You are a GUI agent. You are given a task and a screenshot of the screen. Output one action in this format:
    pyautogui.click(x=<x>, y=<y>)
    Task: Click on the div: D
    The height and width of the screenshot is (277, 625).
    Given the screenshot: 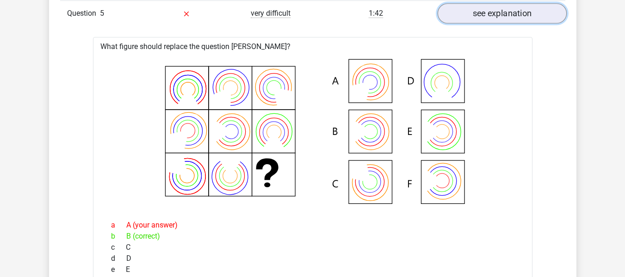 What is the action you would take?
    pyautogui.click(x=313, y=259)
    